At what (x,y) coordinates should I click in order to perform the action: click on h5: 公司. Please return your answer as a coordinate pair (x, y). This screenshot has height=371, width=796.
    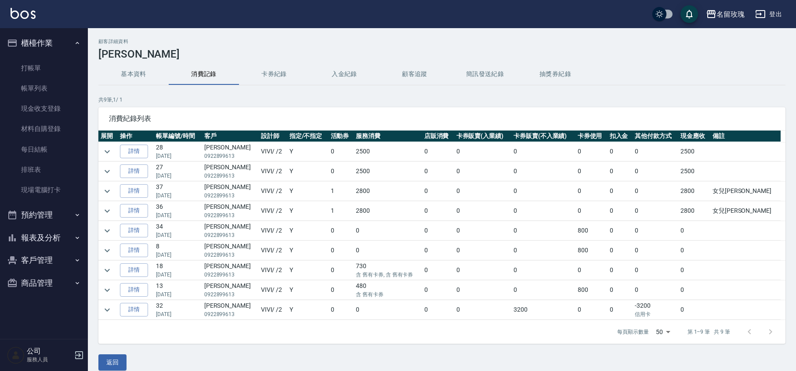
    Looking at the image, I should click on (49, 351).